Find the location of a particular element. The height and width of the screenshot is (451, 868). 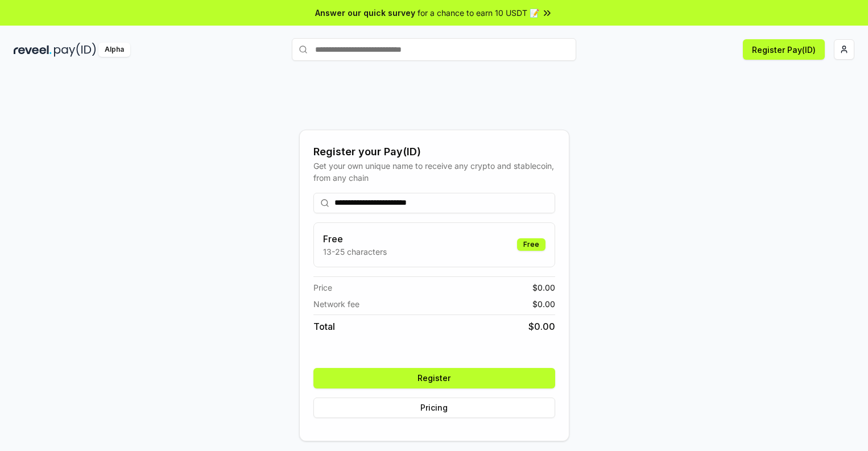

button: Register is located at coordinates (434, 378).